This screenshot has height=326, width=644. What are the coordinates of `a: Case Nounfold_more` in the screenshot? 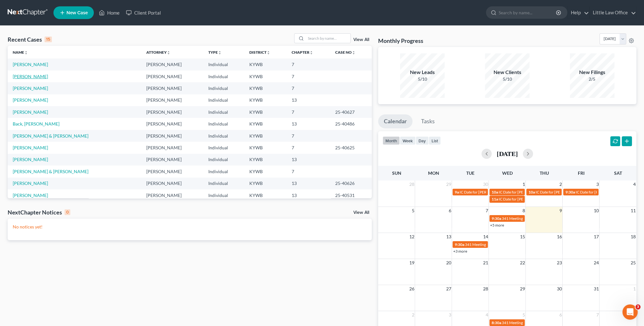 It's located at (345, 52).